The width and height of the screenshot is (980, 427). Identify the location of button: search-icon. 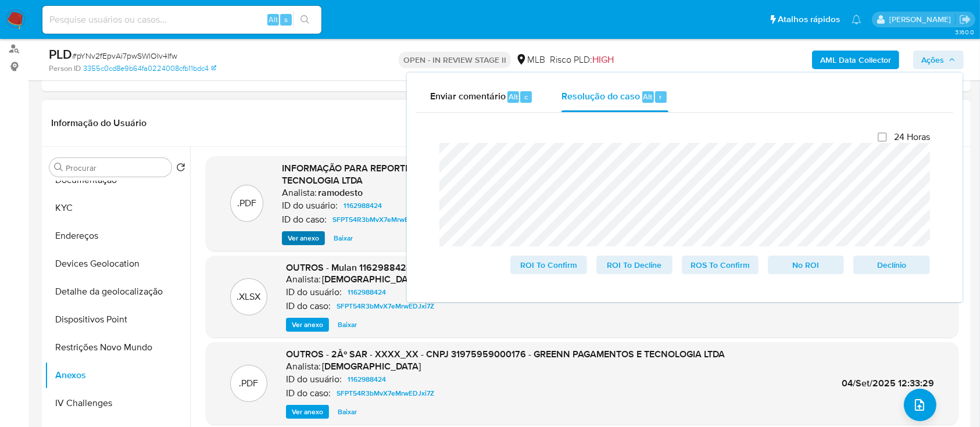
(305, 19).